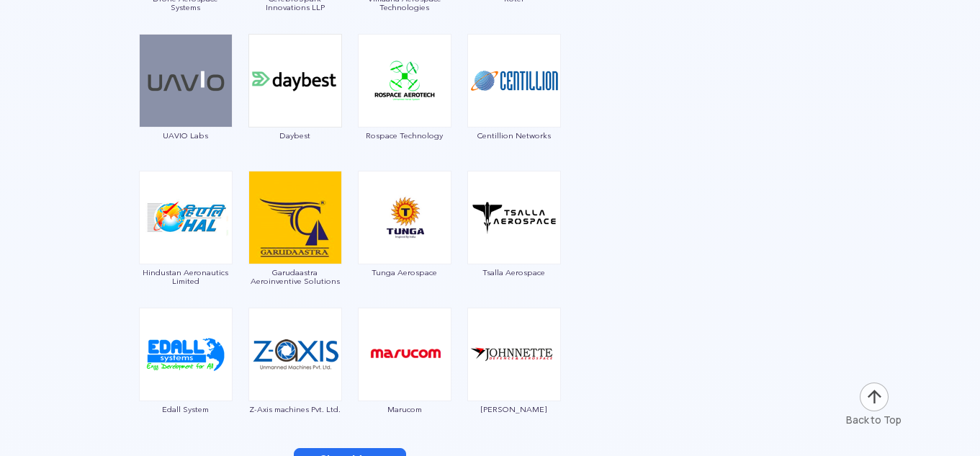  I want to click on a: Daybest, so click(295, 106).